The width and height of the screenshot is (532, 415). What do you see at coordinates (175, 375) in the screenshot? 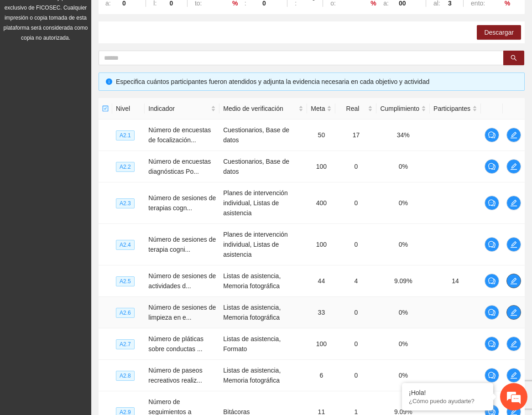
I see `span: Número de paseos recreativos realiz...` at bounding box center [175, 375].